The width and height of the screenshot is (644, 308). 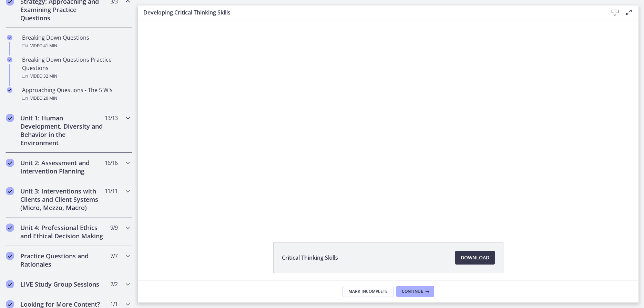 What do you see at coordinates (62, 167) in the screenshot?
I see `h2: Unit 2: Assessment and Intervention Planning` at bounding box center [62, 167].